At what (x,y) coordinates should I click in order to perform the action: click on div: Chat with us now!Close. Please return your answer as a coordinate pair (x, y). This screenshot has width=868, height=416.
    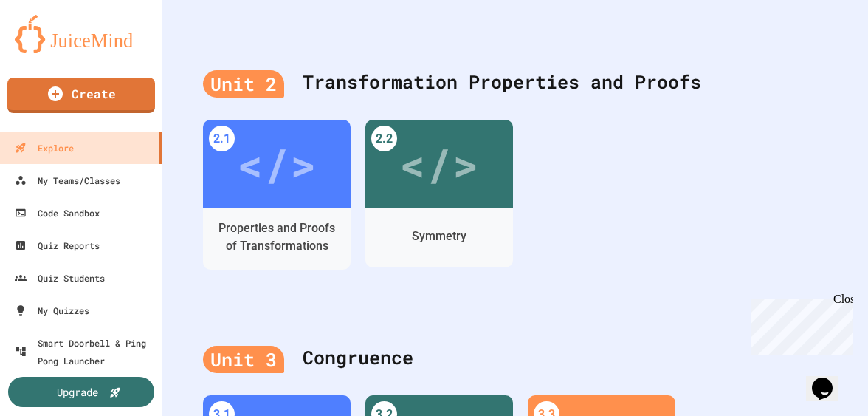
    Looking at the image, I should click on (54, 49).